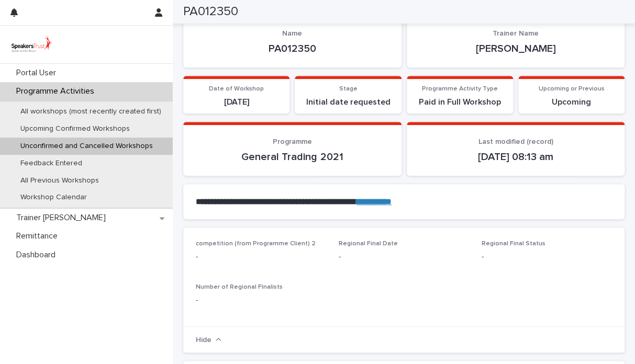 The width and height of the screenshot is (635, 364). I want to click on p: Remittance, so click(38, 236).